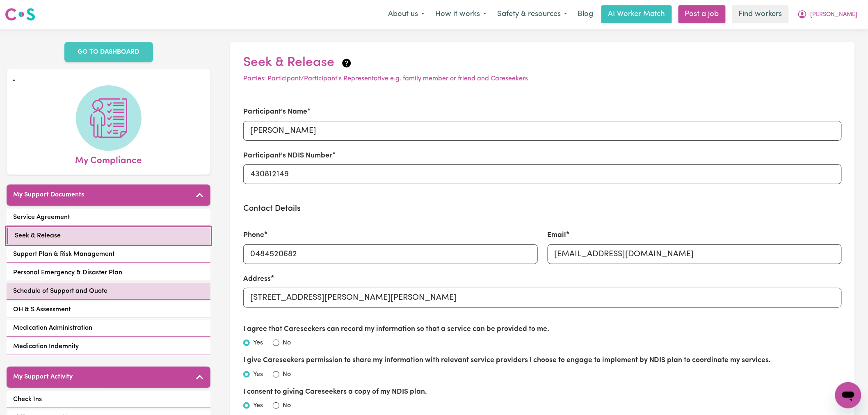 The height and width of the screenshot is (415, 868). What do you see at coordinates (275, 112) in the screenshot?
I see `label: Participant's Name` at bounding box center [275, 112].